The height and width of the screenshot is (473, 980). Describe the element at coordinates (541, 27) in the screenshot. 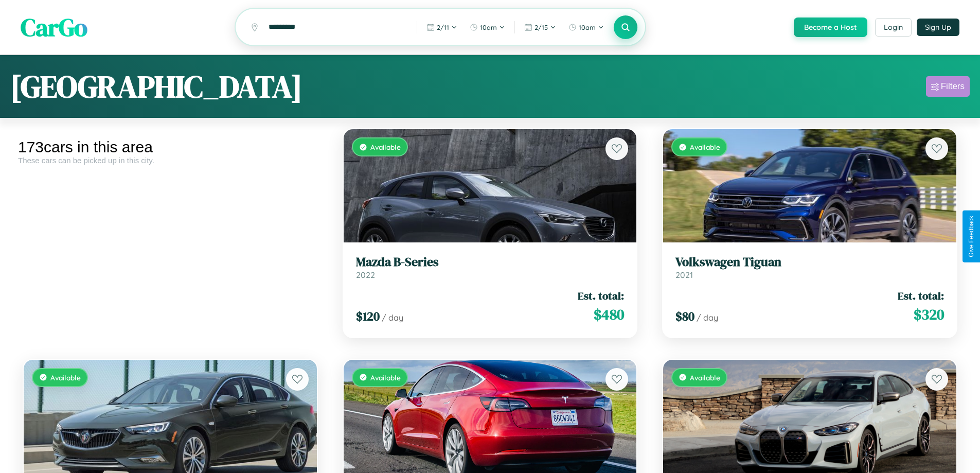

I see `span: 2 / 15` at that location.